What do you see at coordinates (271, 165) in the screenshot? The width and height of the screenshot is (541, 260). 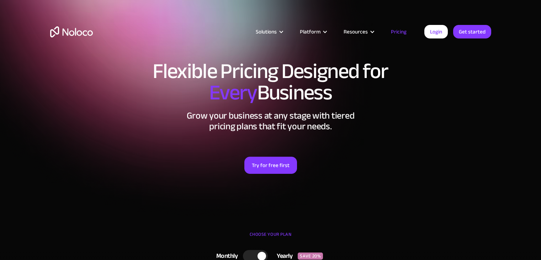 I see `a: Try for free first` at bounding box center [271, 165].